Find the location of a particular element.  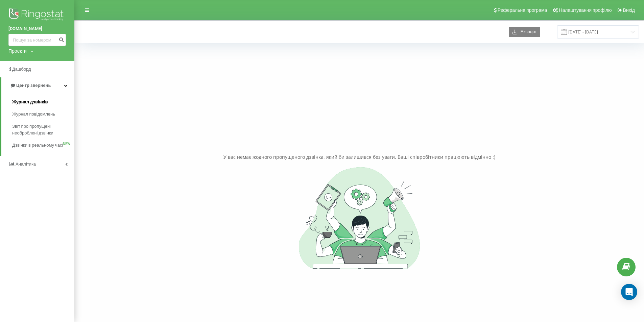

span: Журнал дзвінків is located at coordinates (30, 102).